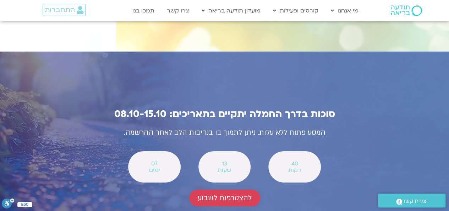  What do you see at coordinates (64, 10) in the screenshot?
I see `a: התחברות` at bounding box center [64, 10].